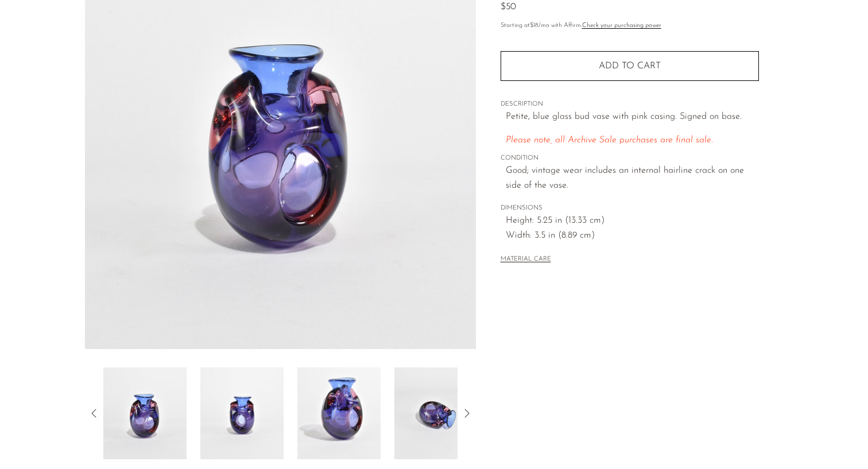 The width and height of the screenshot is (868, 469). What do you see at coordinates (632, 221) in the screenshot?
I see `span: Height: 5.25 in (13.33 cm)` at bounding box center [632, 221].